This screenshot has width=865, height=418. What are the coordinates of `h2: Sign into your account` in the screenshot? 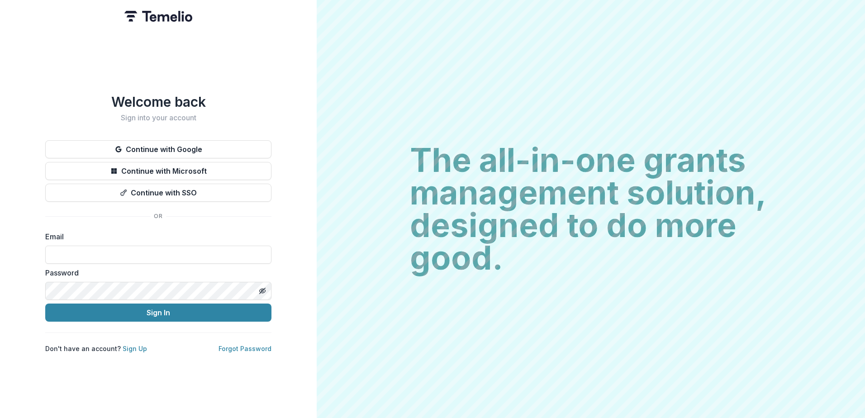 It's located at (158, 118).